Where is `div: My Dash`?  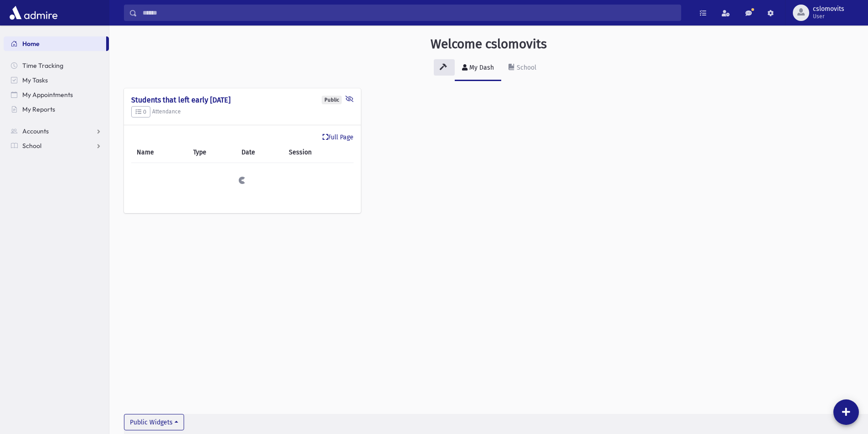
div: My Dash is located at coordinates (481, 68).